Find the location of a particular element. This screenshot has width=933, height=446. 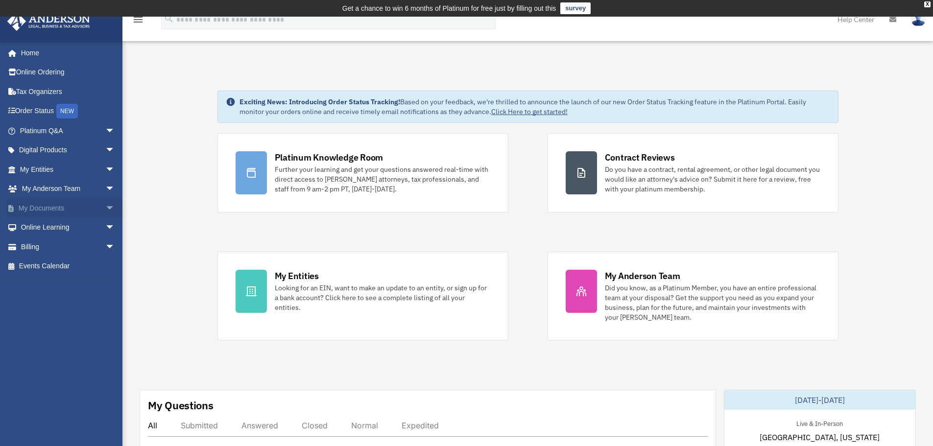

a: Platinum Q&Aarrow_drop_down is located at coordinates (68, 131).